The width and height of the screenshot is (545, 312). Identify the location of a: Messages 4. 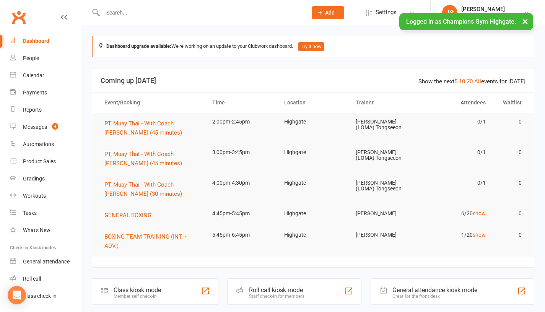
(45, 127).